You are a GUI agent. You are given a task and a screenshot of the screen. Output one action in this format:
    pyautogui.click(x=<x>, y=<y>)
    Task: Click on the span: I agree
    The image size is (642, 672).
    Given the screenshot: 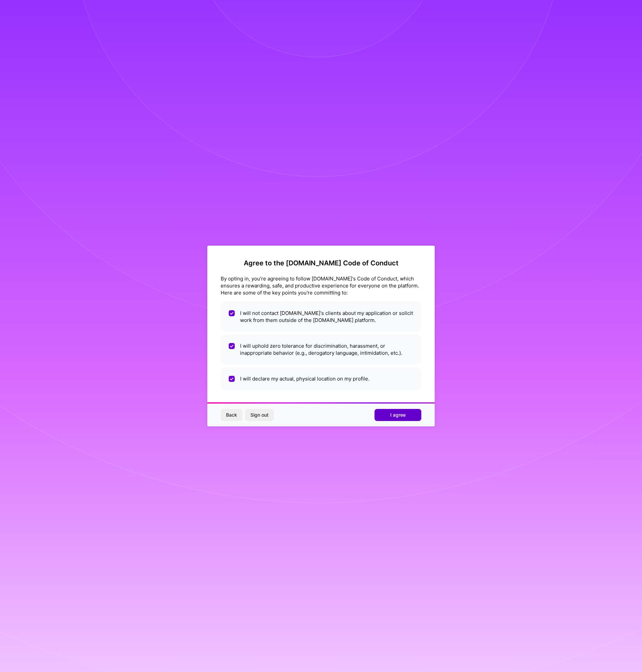 What is the action you would take?
    pyautogui.click(x=398, y=415)
    